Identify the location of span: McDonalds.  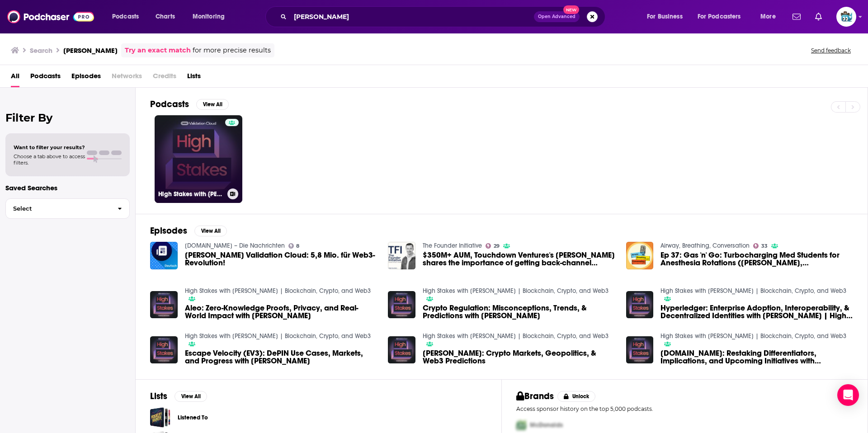
(547, 425).